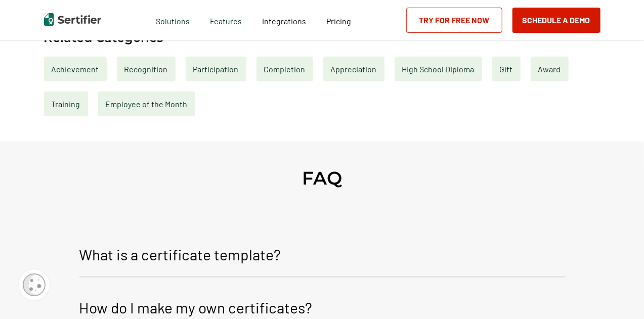 The height and width of the screenshot is (319, 644). Describe the element at coordinates (354, 69) in the screenshot. I see `div: Appreciation` at that location.